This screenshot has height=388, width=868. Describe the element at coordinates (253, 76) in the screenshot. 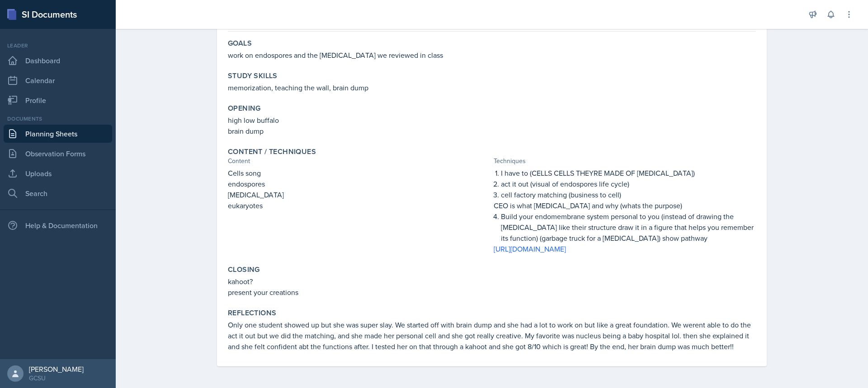

I see `label: Study Skills` at that location.